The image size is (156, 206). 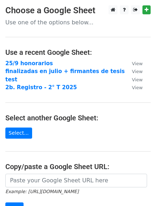 I want to click on h4: Select another Google Sheet:, so click(x=78, y=118).